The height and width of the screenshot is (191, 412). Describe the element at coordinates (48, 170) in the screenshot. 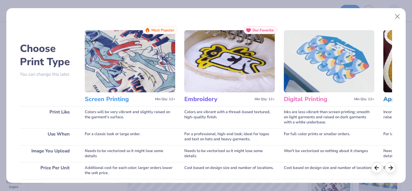

I see `div: Price Per Unit` at that location.